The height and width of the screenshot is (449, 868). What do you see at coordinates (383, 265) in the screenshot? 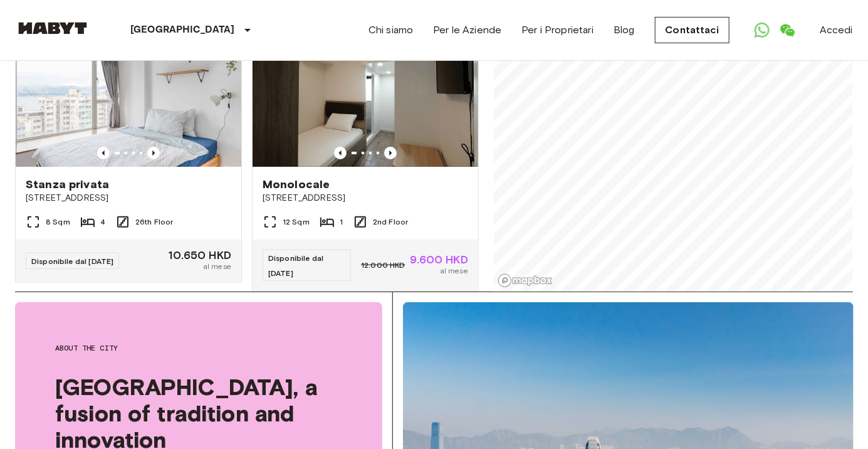
I see `span: 12.000 HKD` at bounding box center [383, 265].